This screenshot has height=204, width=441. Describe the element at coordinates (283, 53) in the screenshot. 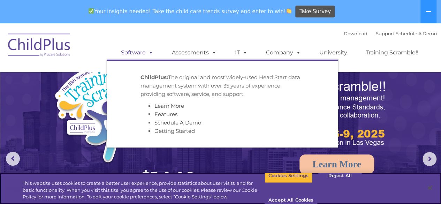

I see `a: Company` at that location.